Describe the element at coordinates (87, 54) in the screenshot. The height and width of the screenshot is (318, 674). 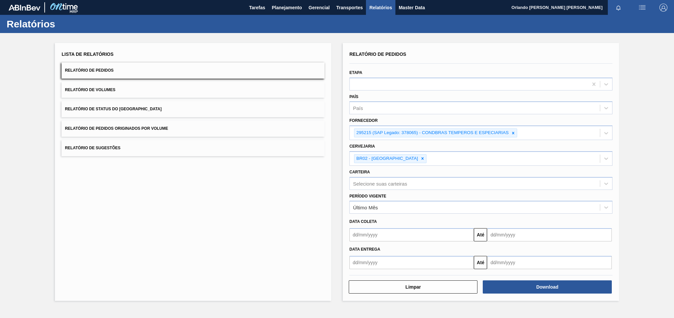
I see `span: Lista de Relatórios` at that location.